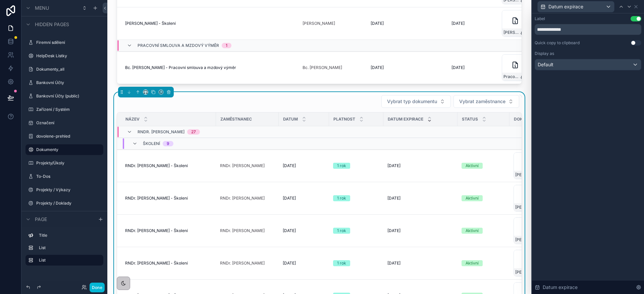 This screenshot has height=294, width=644. Describe the element at coordinates (69, 82) in the screenshot. I see `label: Bankovní Účty` at that location.